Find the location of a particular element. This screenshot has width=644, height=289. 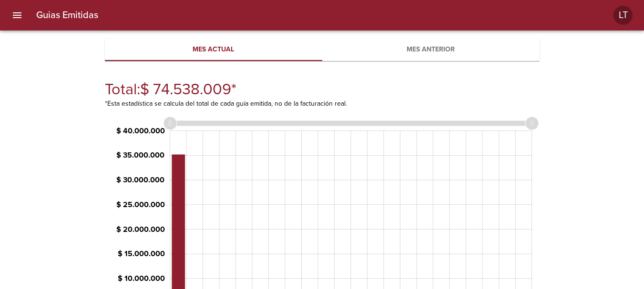

span: Mes anterior is located at coordinates (431, 50).